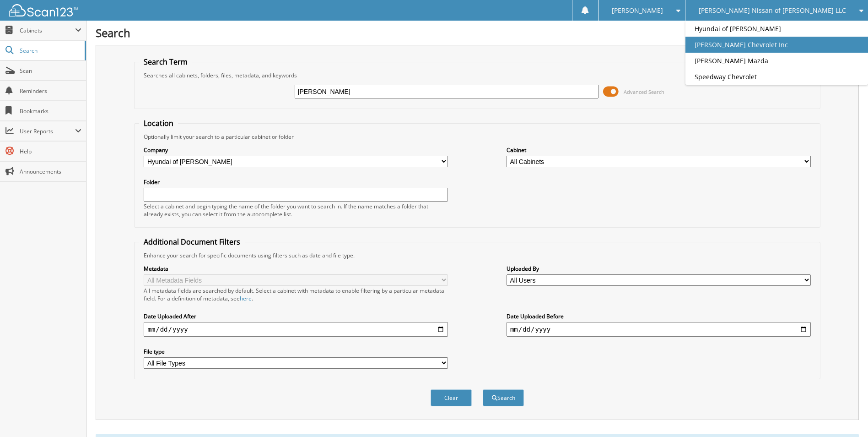 The width and height of the screenshot is (868, 437). I want to click on img: scan123-logo-white.svg, so click(44, 10).